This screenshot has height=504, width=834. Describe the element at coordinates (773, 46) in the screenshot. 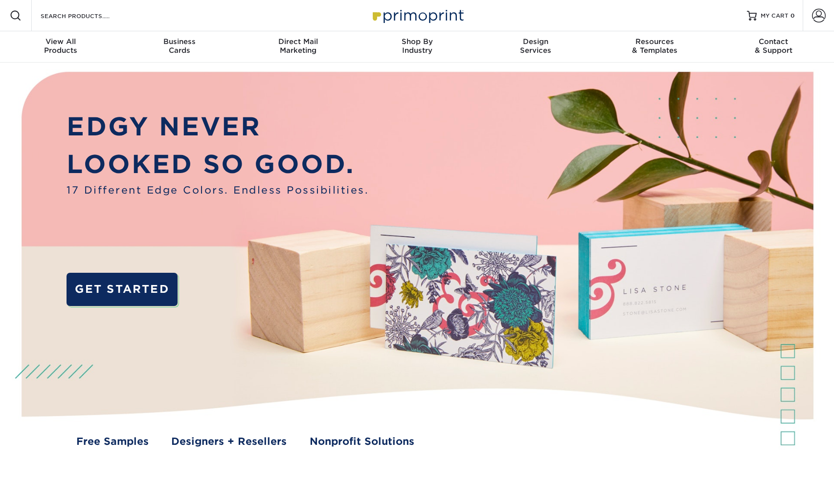

I see `div: & Support` at that location.